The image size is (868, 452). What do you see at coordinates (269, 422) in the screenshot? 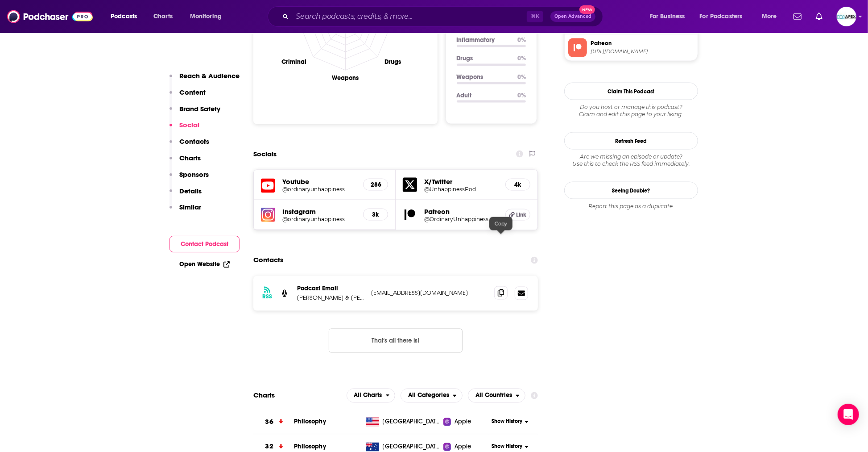
I see `h3: 36` at bounding box center [269, 422].